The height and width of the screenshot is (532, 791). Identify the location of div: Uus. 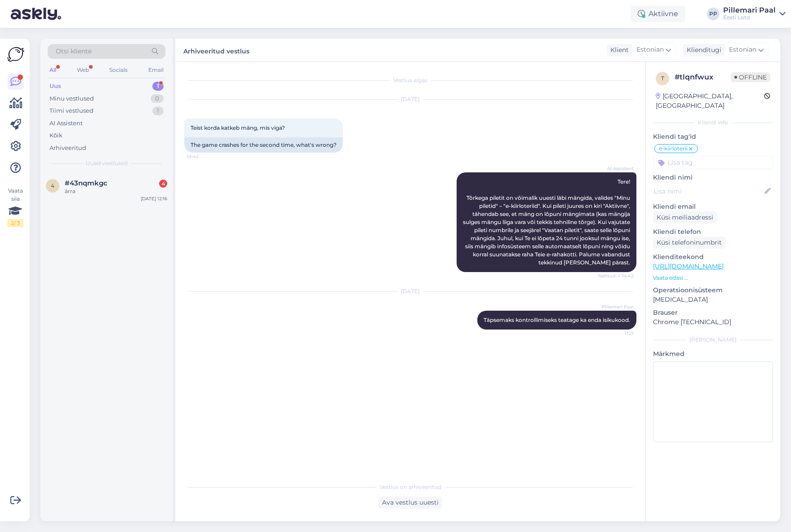
(56, 86).